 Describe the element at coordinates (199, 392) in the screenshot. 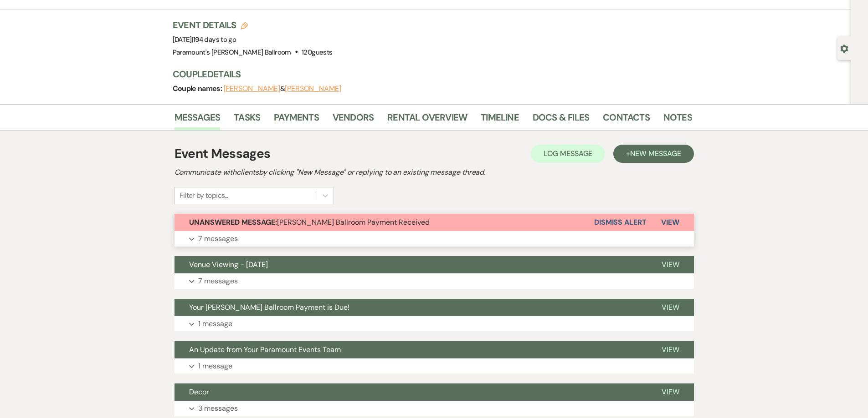

I see `span: Decor` at that location.